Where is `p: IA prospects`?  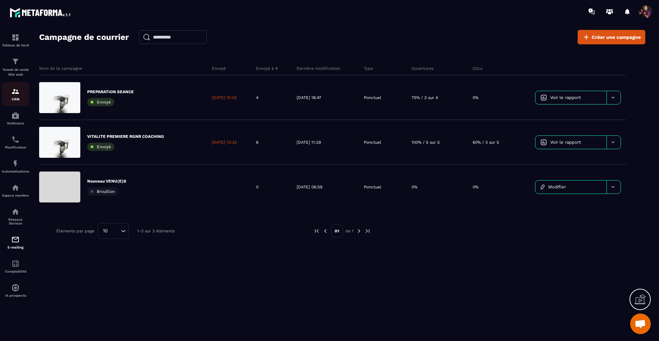
p: IA prospects is located at coordinates (15, 295).